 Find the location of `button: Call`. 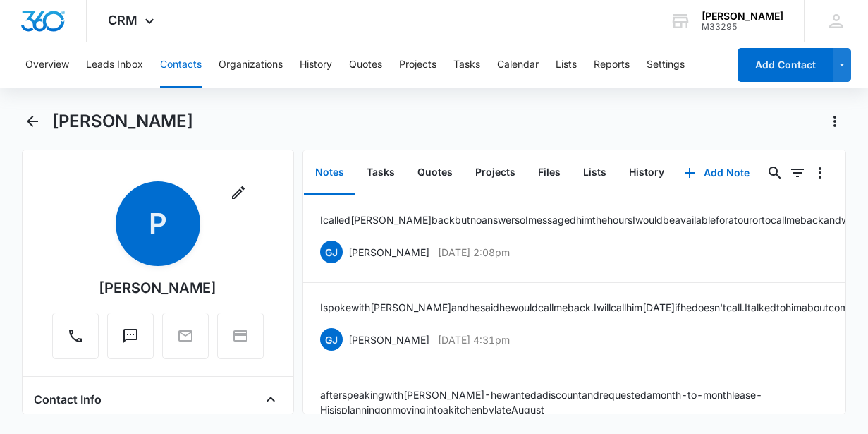

button: Call is located at coordinates (76, 336).